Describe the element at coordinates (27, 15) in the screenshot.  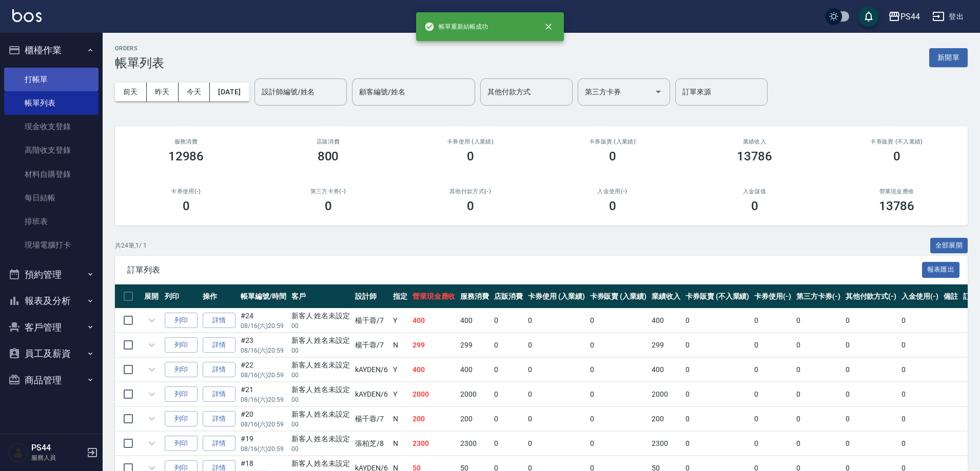
I see `img: Logo` at that location.